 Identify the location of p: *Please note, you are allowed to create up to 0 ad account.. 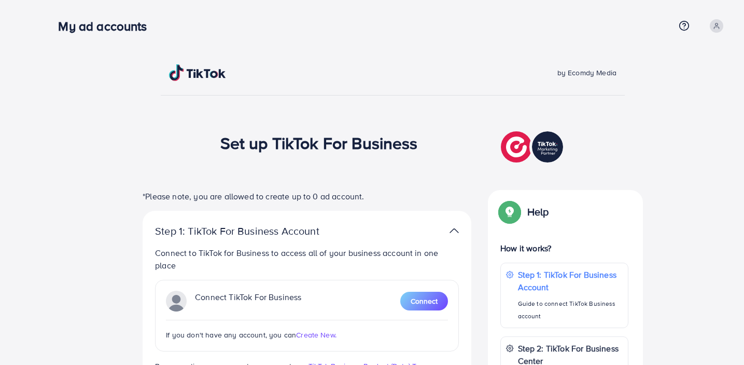
(307, 196).